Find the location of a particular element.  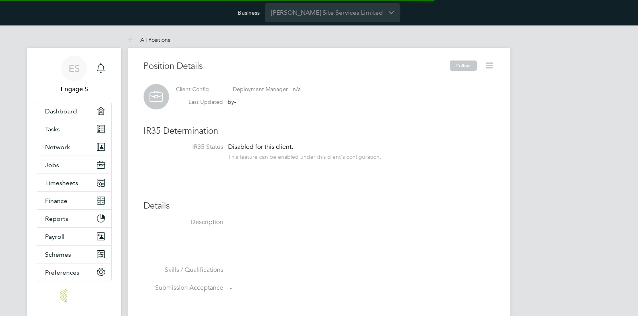

span: Timesheets is located at coordinates (61, 183).